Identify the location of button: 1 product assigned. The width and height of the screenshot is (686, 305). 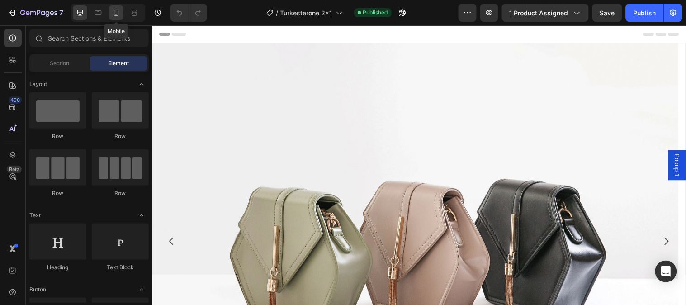
(545, 13).